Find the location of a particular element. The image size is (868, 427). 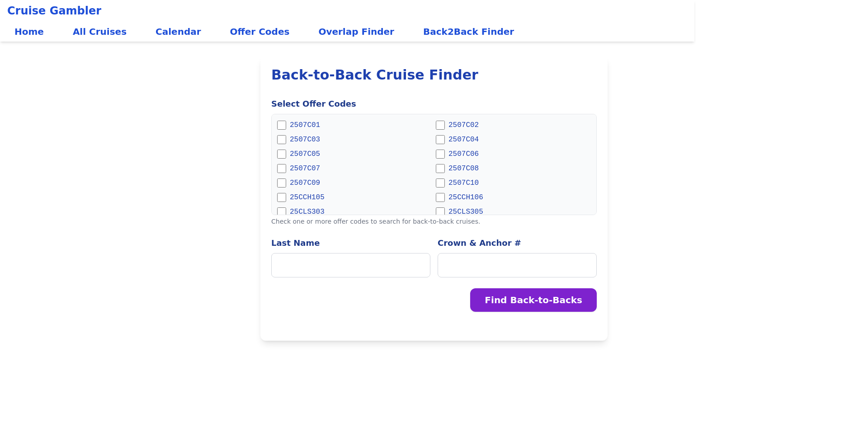

span: 2507C05 is located at coordinates (305, 154).